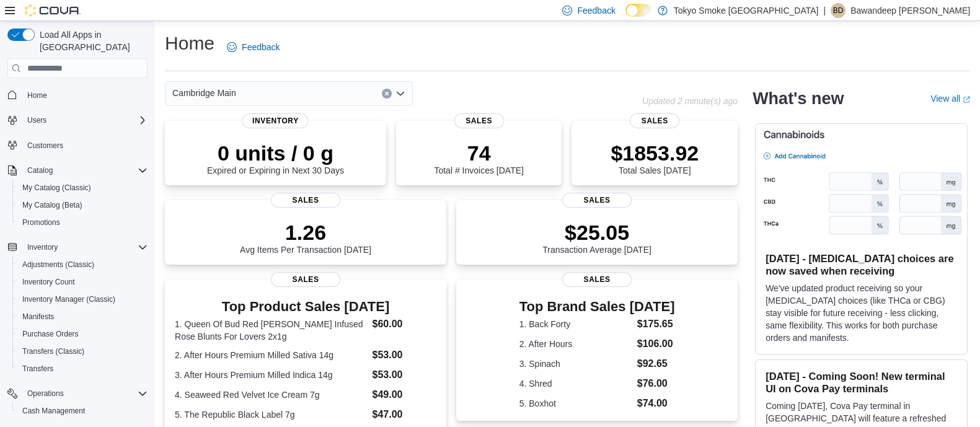 The image size is (980, 427). What do you see at coordinates (82, 264) in the screenshot?
I see `span: Adjustments (Classic)` at bounding box center [82, 264].